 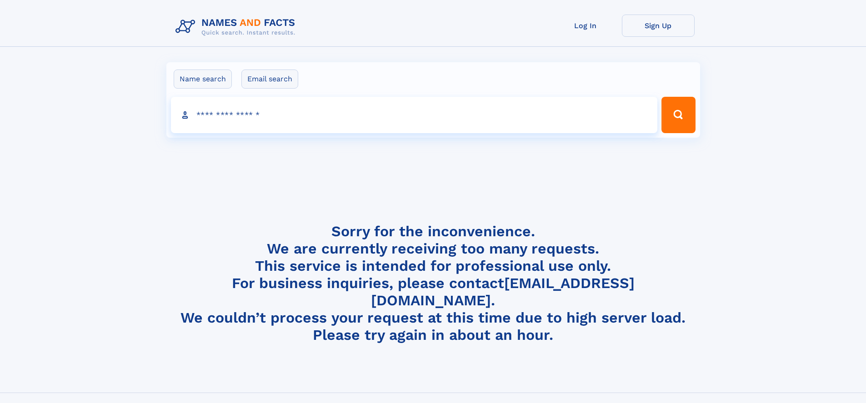 I want to click on h4: Sorry for the inconvenience. We are currently receiving too many requests. This service is intend..., so click(x=433, y=283).